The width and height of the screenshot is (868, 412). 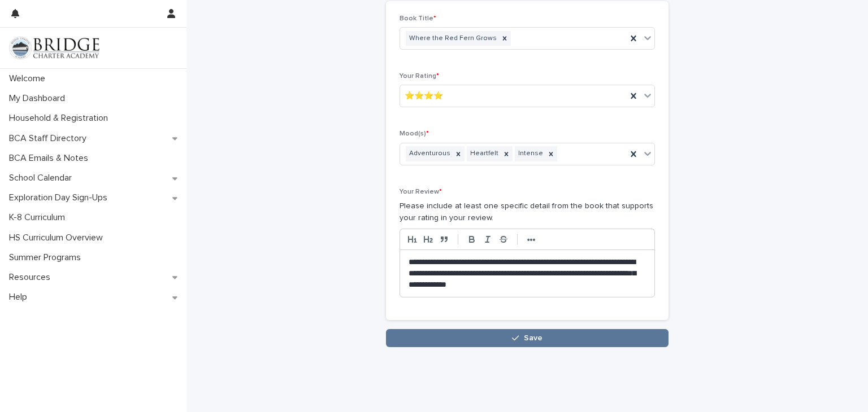 I want to click on p: Exploration Day Sign-Ups, so click(x=60, y=198).